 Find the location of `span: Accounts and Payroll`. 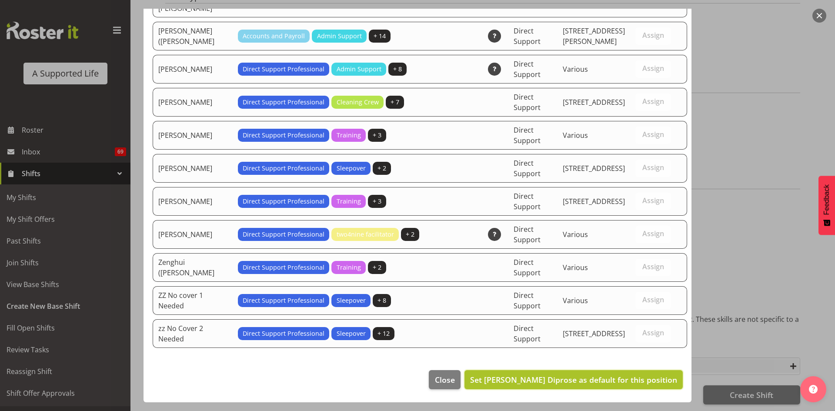

span: Accounts and Payroll is located at coordinates (273, 36).